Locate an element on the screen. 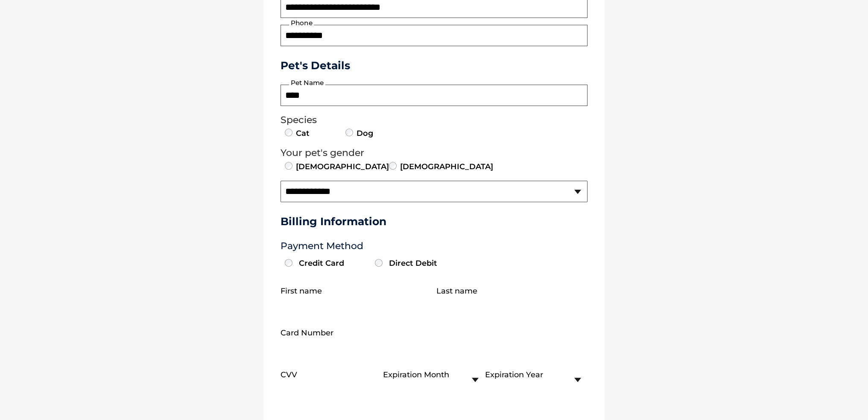  h3: Pet's Details is located at coordinates (434, 65).